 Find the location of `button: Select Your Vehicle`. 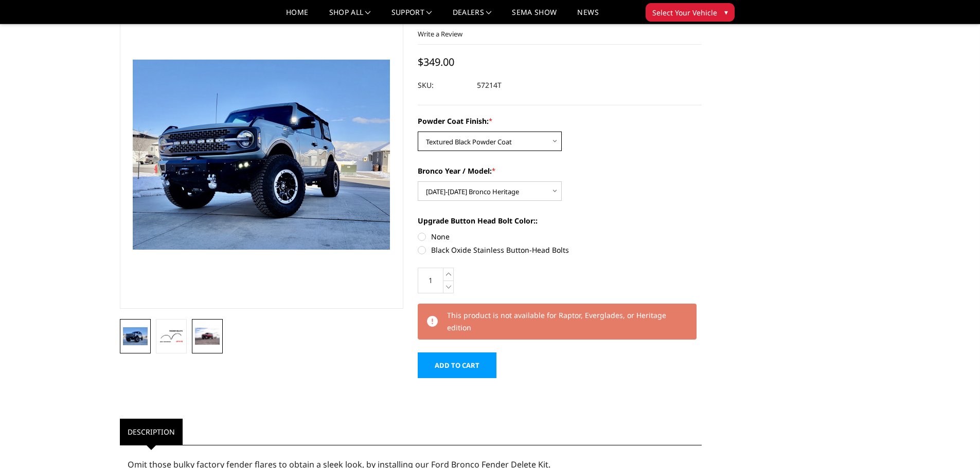

button: Select Your Vehicle is located at coordinates (690, 13).